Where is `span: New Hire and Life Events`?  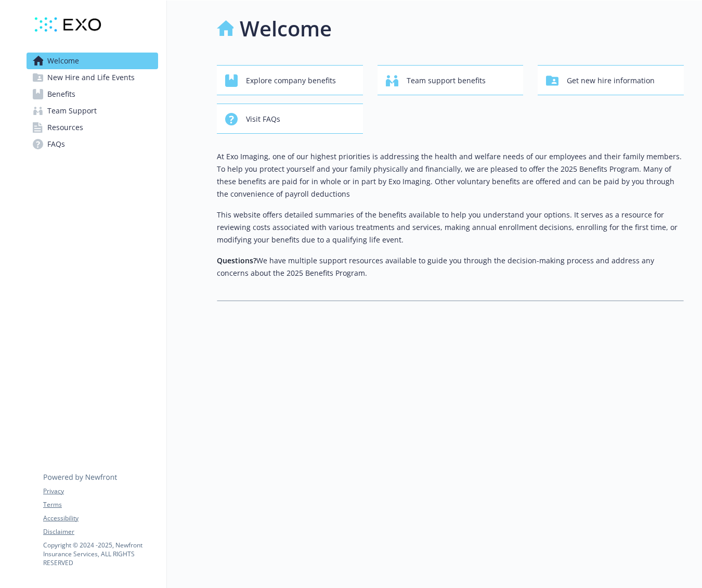 span: New Hire and Life Events is located at coordinates (91, 77).